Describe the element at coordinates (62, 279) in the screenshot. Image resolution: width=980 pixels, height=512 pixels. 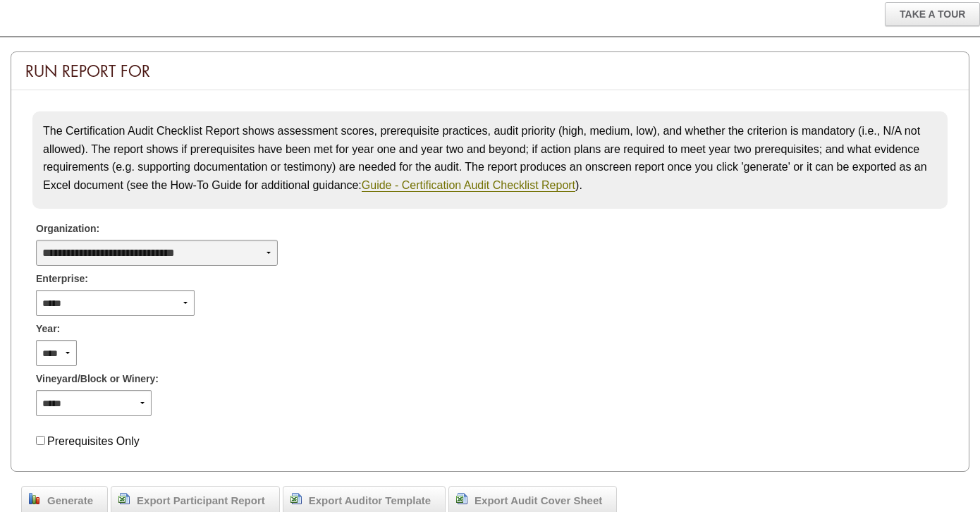
I see `span: Enterprise:` at that location.